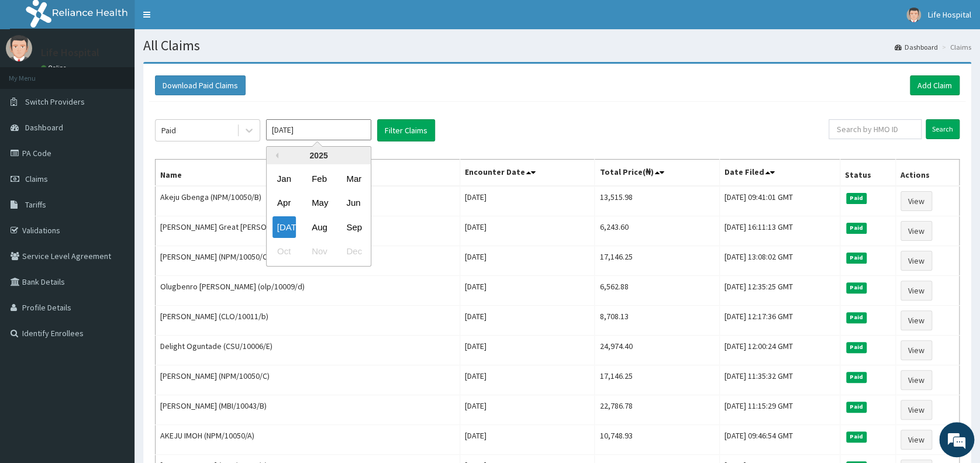 This screenshot has height=463, width=980. I want to click on div: Paid, so click(168, 130).